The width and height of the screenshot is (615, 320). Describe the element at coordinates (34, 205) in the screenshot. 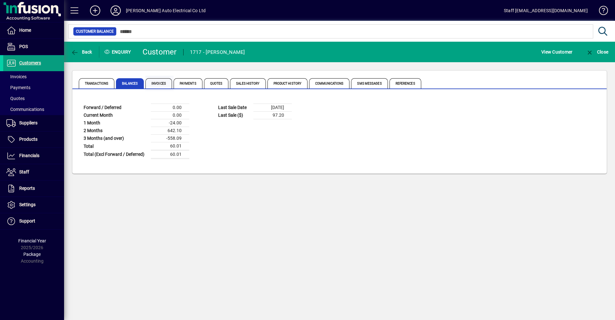

I see `a: Settings` at that location.